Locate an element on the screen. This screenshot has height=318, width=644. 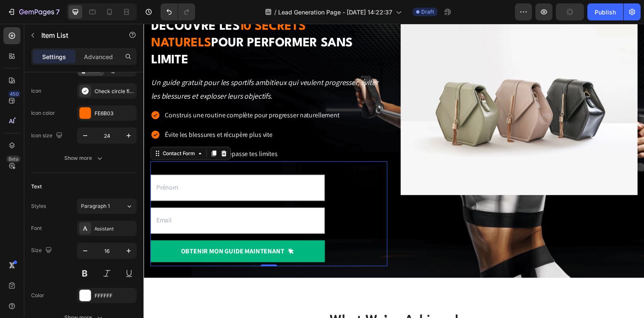
button: OBTENIR mon guide maintenant is located at coordinates (96, 232).